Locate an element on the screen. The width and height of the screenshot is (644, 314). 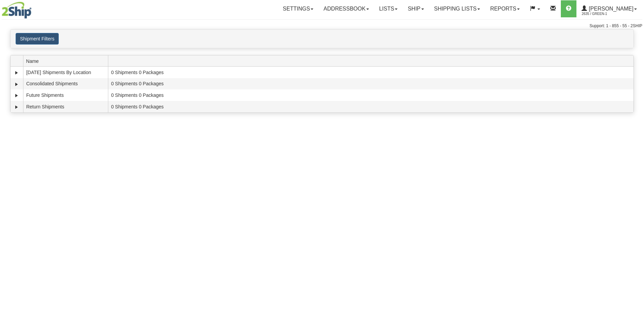
a: Settings is located at coordinates (298, 9).